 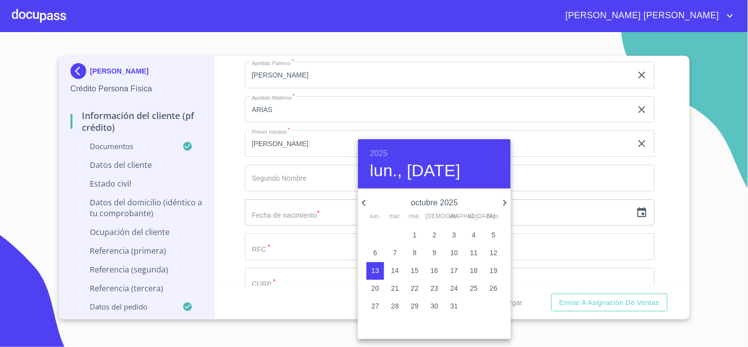 What do you see at coordinates (494, 288) in the screenshot?
I see `p: 26` at bounding box center [494, 288].